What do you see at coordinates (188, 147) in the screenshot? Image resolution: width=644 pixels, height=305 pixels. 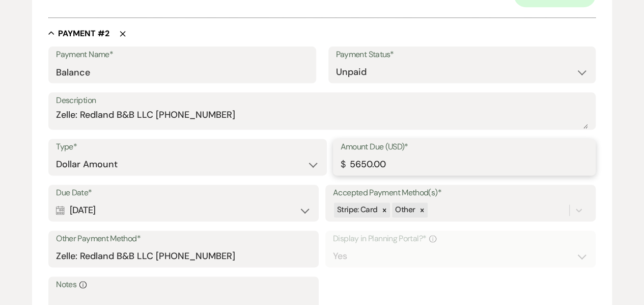 I see `label: Type*` at bounding box center [188, 147].